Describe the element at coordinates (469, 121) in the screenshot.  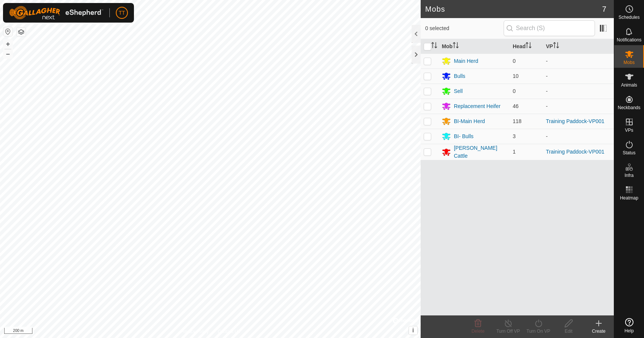
I see `div: BI-Main Herd` at that location.